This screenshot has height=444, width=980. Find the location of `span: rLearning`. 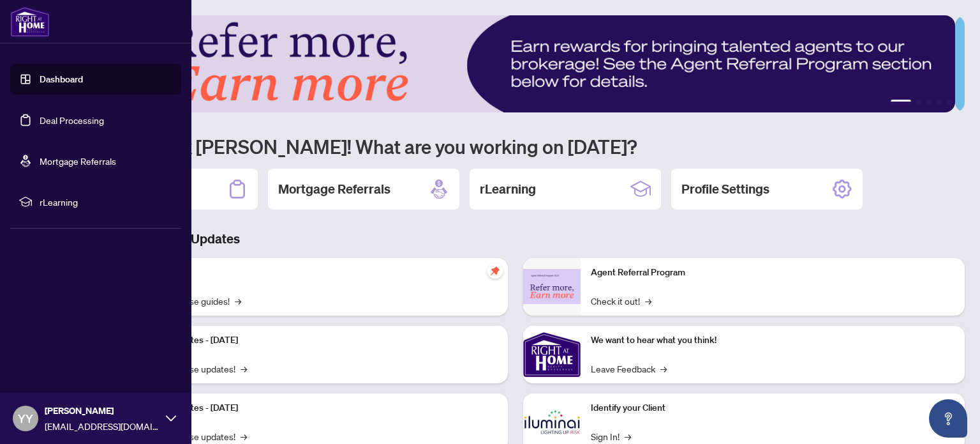

span: rLearning is located at coordinates (106, 201).